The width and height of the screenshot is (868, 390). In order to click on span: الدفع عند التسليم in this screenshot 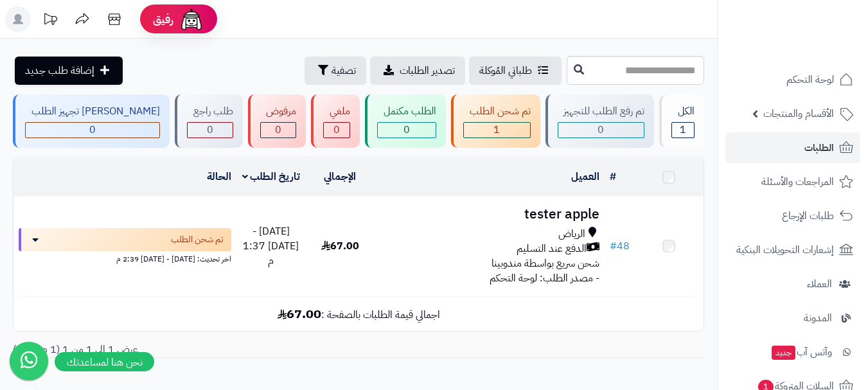, I will do `click(551, 249)`.